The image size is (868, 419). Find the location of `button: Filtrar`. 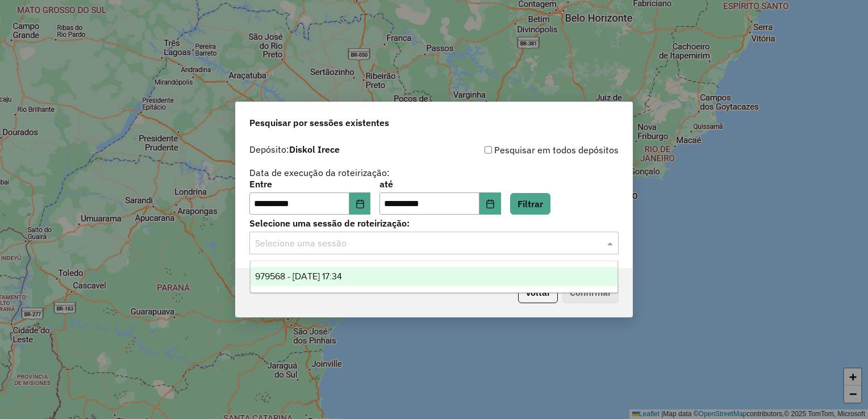

button: Filtrar is located at coordinates (530, 204).